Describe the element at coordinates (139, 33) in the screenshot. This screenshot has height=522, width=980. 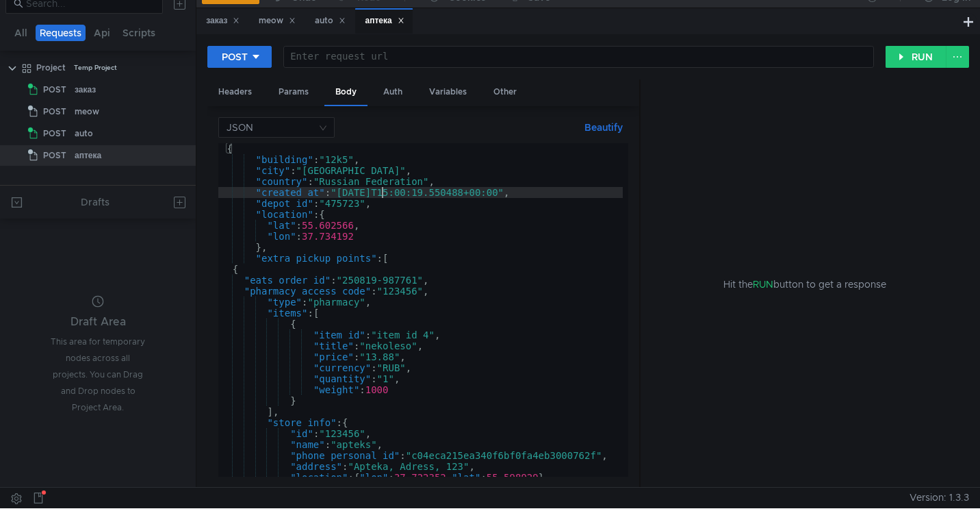
I see `button: Scripts` at that location.